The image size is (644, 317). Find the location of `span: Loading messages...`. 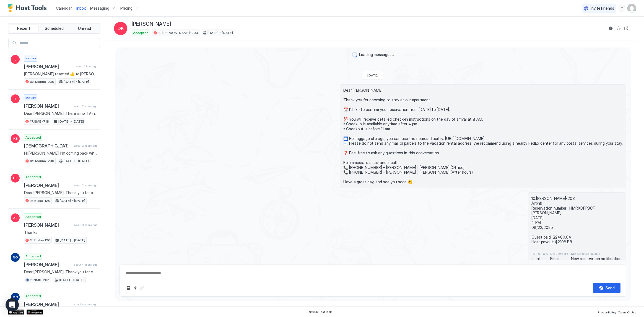

span: Loading messages... is located at coordinates (376, 55).